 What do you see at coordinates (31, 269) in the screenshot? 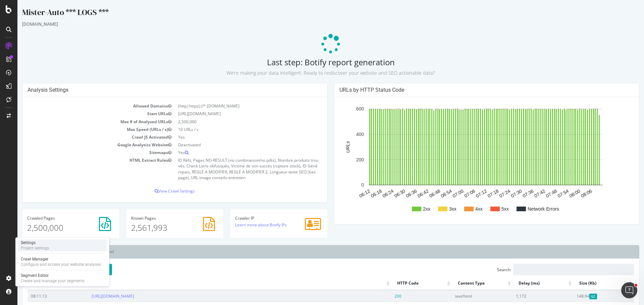
I see `select: Showentries` at bounding box center [31, 269].